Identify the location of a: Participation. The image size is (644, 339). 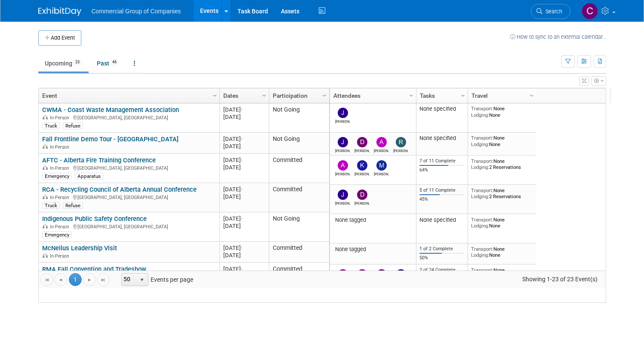
(299, 95).